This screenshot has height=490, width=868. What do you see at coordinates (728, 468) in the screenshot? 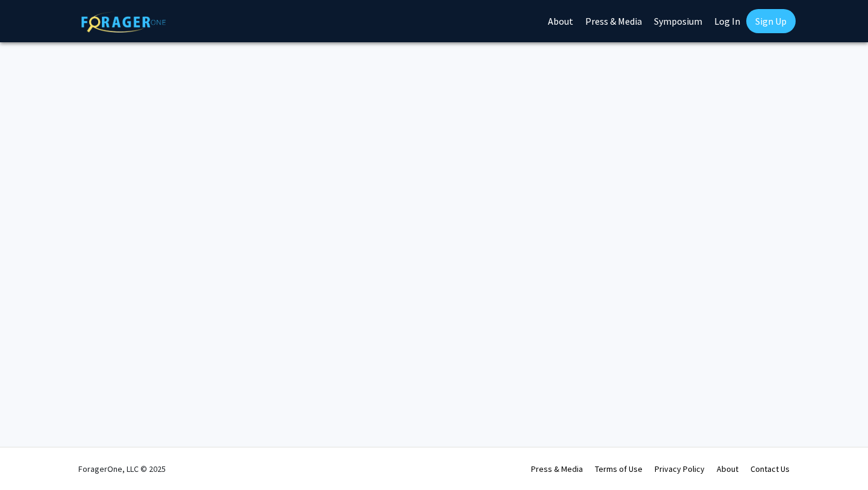
I see `a: About` at bounding box center [728, 468].